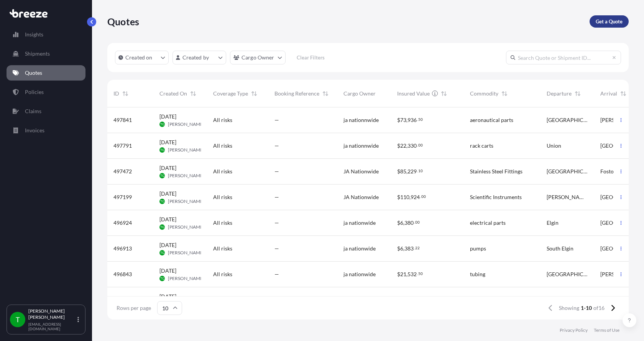  I want to click on p: Created by, so click(196, 57).